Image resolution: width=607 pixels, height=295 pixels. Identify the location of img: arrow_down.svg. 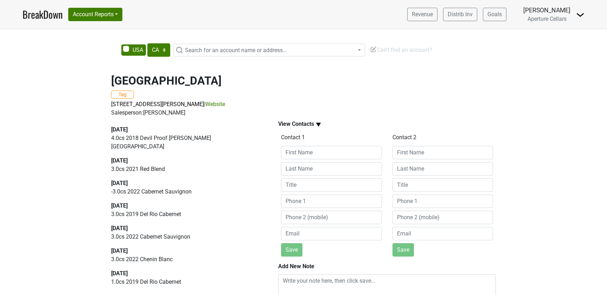
(318, 124).